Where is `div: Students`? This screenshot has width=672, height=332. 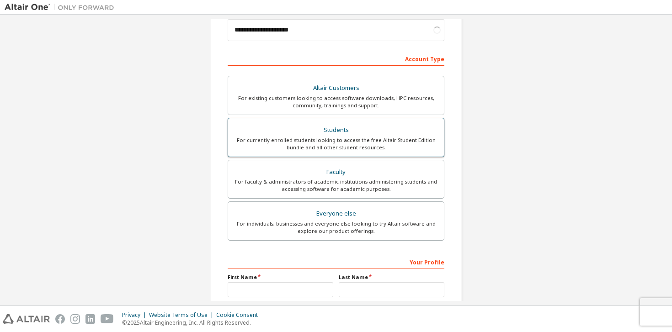 div: Students is located at coordinates (336, 130).